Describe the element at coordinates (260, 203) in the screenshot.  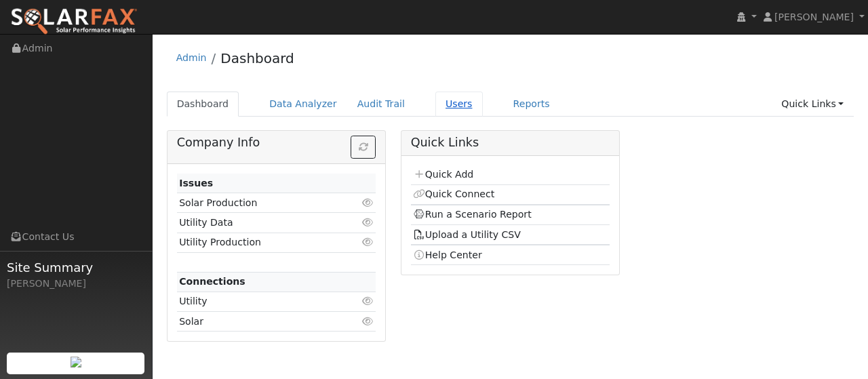
I see `td: Solar Production` at that location.